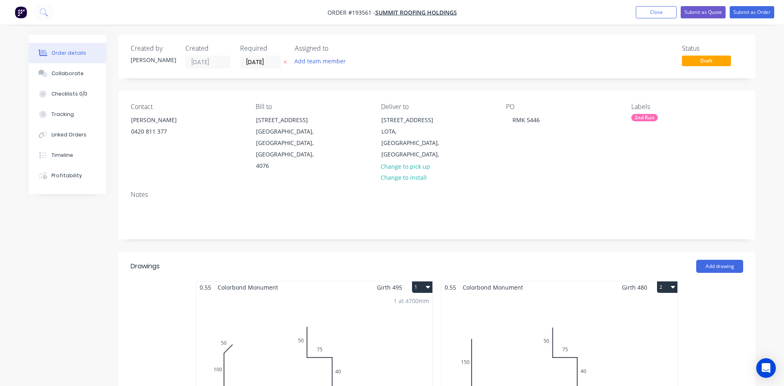 The height and width of the screenshot is (386, 784). I want to click on div: Collaborate, so click(67, 73).